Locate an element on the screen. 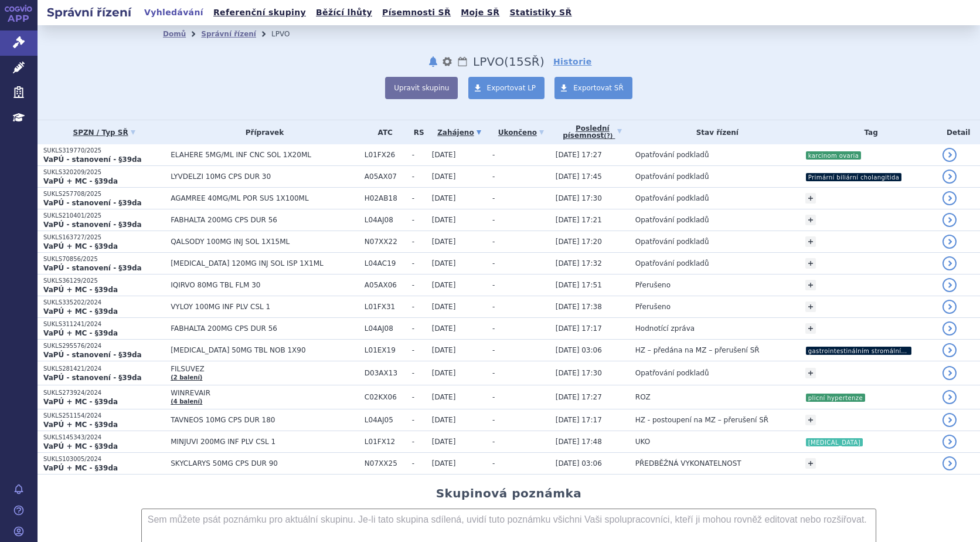 The width and height of the screenshot is (980, 542). span: L04AJ05 is located at coordinates (386, 420).